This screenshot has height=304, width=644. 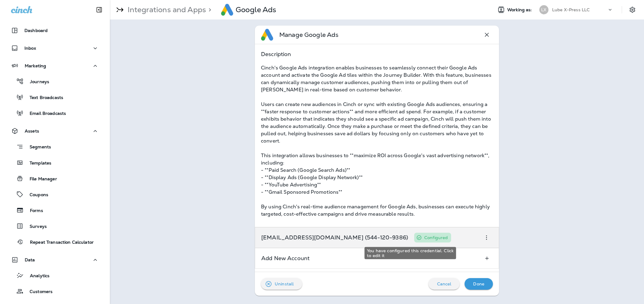 What do you see at coordinates (377, 54) in the screenshot?
I see `p: Description` at bounding box center [377, 54].